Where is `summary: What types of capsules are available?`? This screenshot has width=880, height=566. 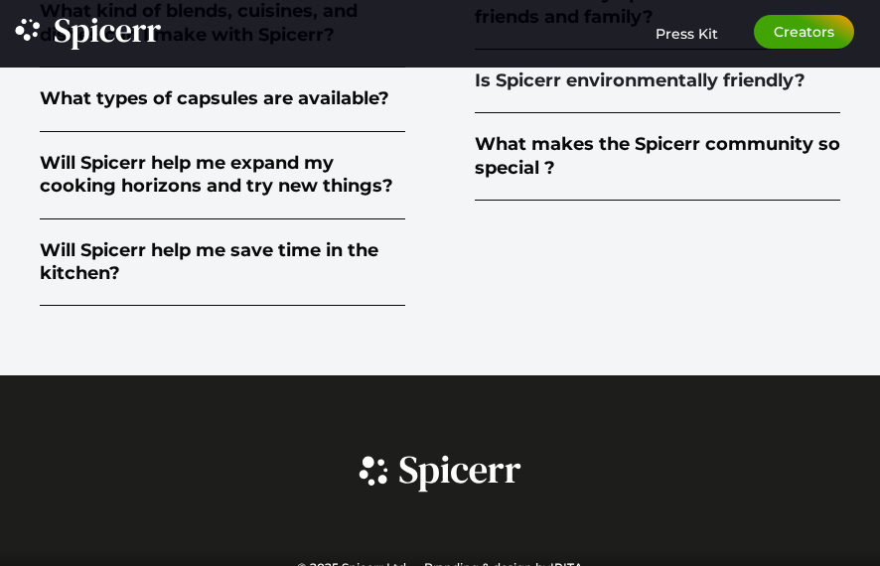
summary: What types of capsules are available? is located at coordinates (223, 99).